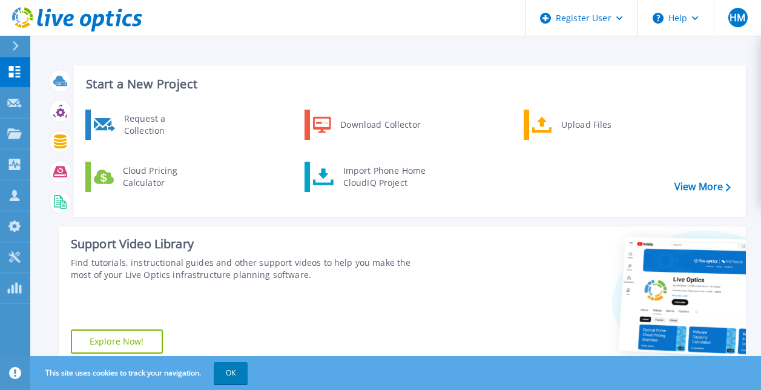 This screenshot has width=761, height=390. What do you see at coordinates (147, 125) in the screenshot?
I see `a: Request a Collection` at bounding box center [147, 125].